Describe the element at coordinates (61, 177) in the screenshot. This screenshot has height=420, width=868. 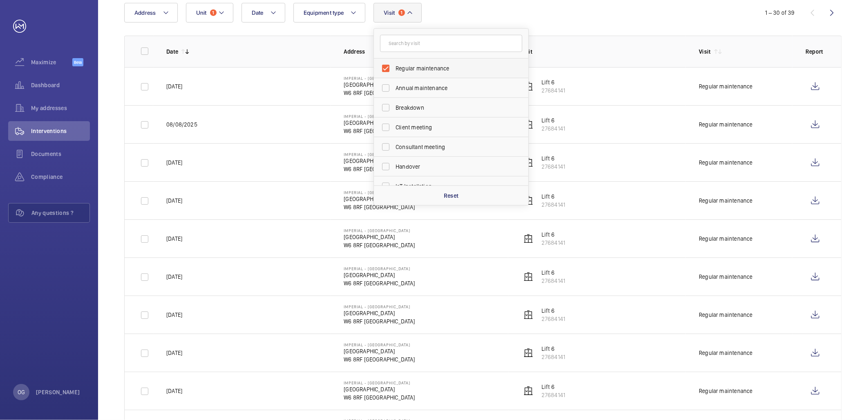
I see `span: Compliance` at that location.